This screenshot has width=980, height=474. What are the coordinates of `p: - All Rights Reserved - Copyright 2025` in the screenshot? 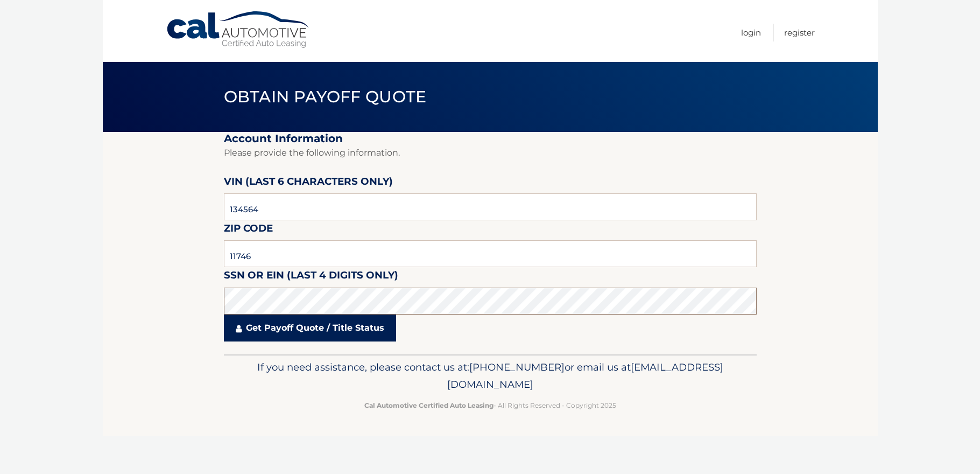 It's located at (490, 405).